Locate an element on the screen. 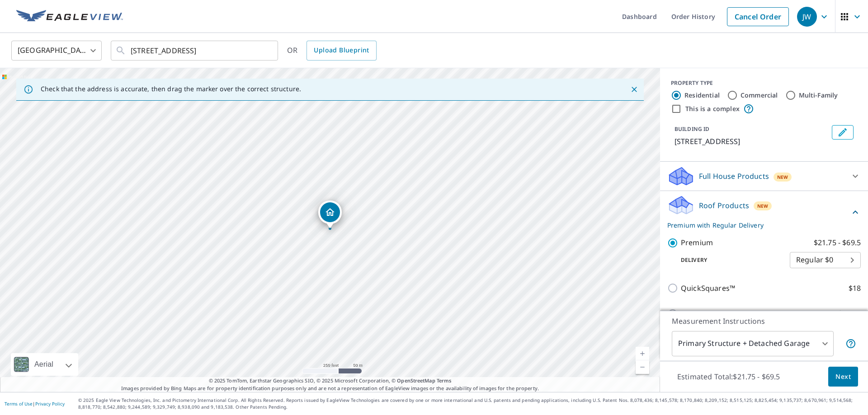 This screenshot has height=415, width=868. p: $13.75 is located at coordinates (850, 313).